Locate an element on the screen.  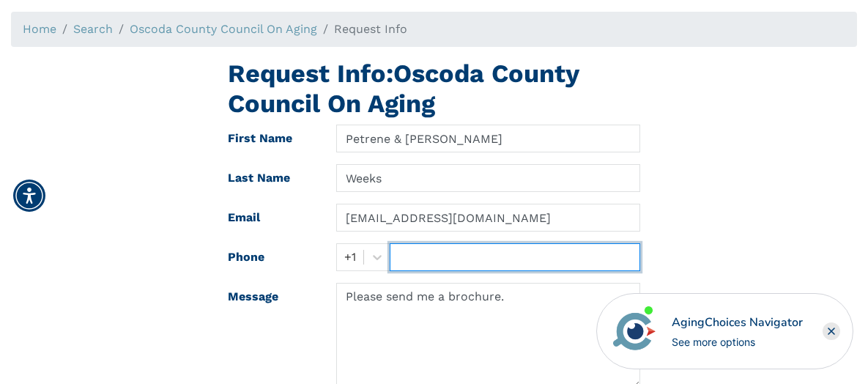
label: Email is located at coordinates (271, 218).